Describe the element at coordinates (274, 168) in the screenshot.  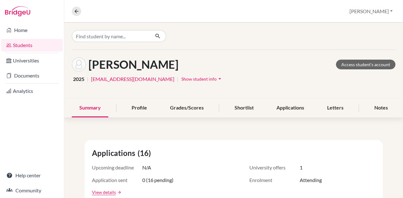
I see `span: University offers` at that location.